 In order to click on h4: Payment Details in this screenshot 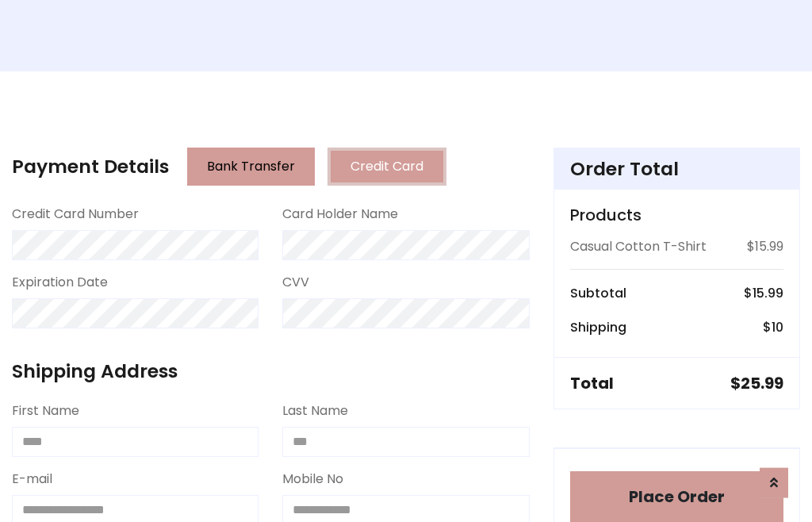, I will do `click(90, 167)`.